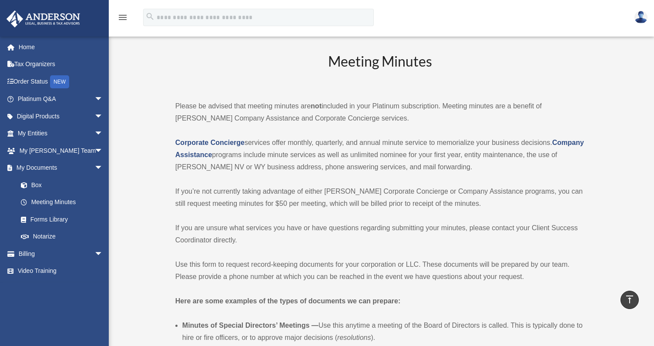 The height and width of the screenshot is (346, 654). What do you see at coordinates (61, 64) in the screenshot?
I see `a: Tax Organizers` at bounding box center [61, 64].